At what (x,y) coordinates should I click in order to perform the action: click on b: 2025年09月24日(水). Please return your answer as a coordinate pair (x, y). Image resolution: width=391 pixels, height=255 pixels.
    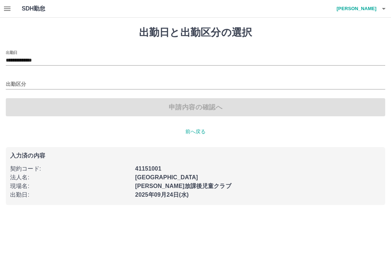
    Looking at the image, I should click on (162, 194).